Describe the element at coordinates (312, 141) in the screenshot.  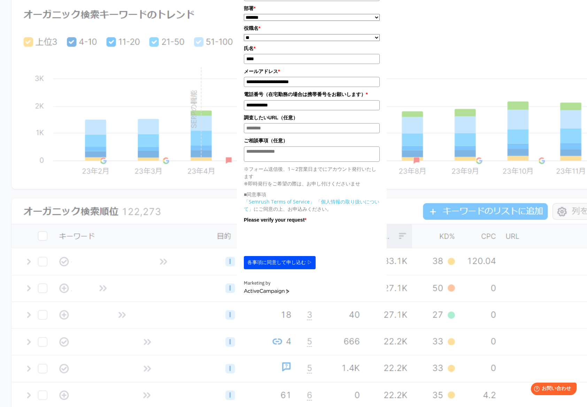
I see `label: ご相談事項（任意）` at that location.